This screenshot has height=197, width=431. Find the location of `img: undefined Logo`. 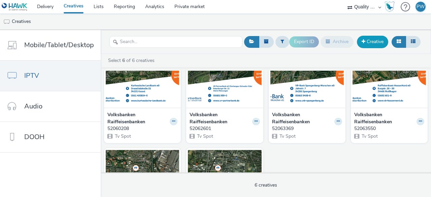

img: undefined Logo is located at coordinates (14, 7).